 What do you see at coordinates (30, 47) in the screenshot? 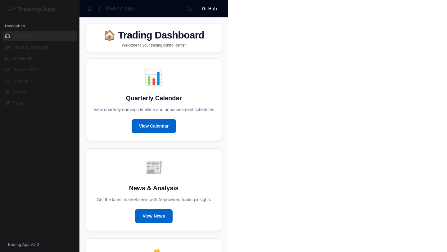
I see `span: News & Analysis` at bounding box center [30, 47].